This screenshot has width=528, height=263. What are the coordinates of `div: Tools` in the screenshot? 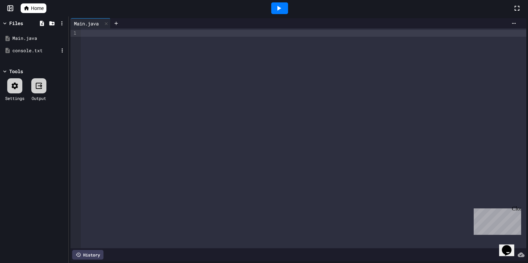 It's located at (16, 71).